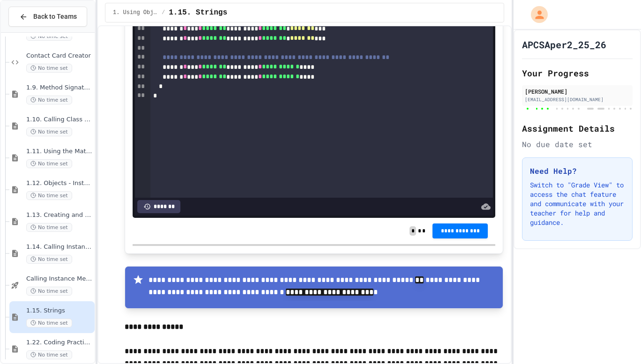 This screenshot has height=364, width=641. What do you see at coordinates (578, 171) in the screenshot?
I see `h3: Need Help?` at bounding box center [578, 171].